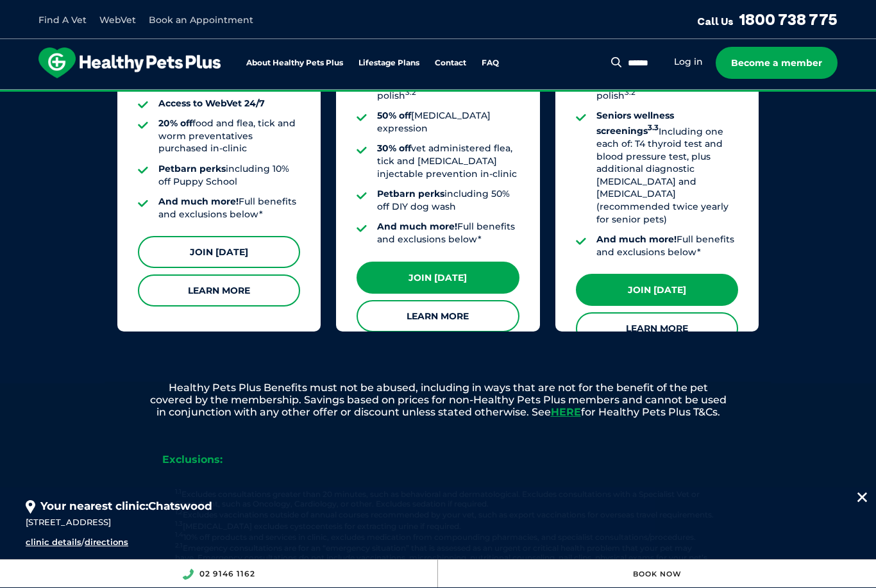 Image resolution: width=876 pixels, height=588 pixels. Describe the element at coordinates (862, 497) in the screenshot. I see `img: location_close.svg` at that location.